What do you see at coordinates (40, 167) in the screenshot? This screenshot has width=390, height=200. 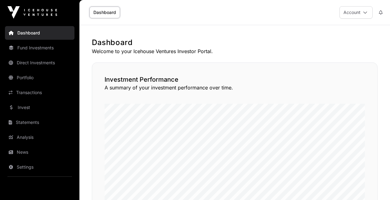 I see `a: Settings` at bounding box center [40, 167].